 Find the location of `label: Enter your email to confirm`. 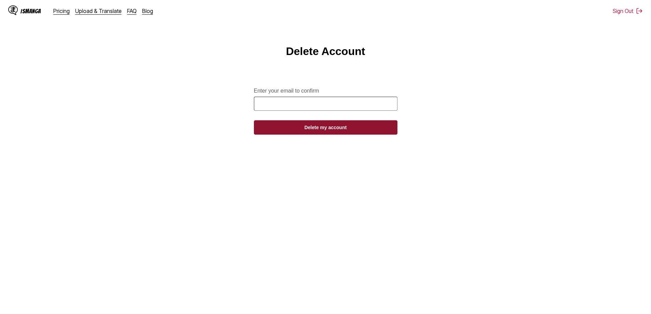

label: Enter your email to confirm is located at coordinates (326, 91).